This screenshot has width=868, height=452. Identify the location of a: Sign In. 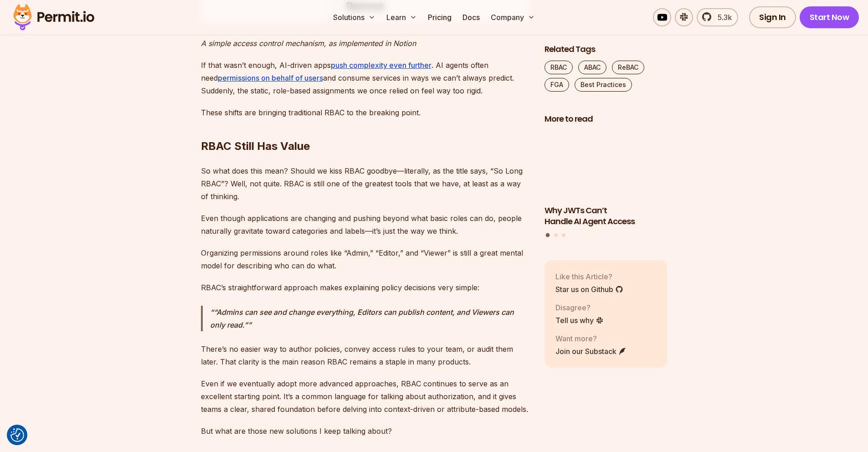
(773, 17).